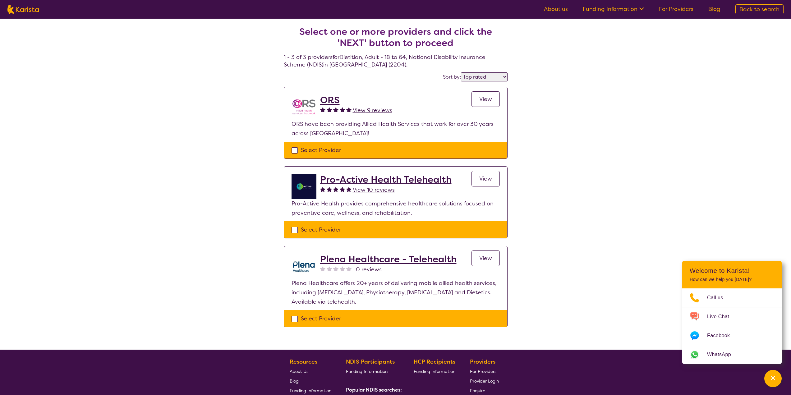 Image resolution: width=791 pixels, height=395 pixels. Describe the element at coordinates (304, 266) in the screenshot. I see `img: qwv9egg5taowukv2xnze.png` at that location.